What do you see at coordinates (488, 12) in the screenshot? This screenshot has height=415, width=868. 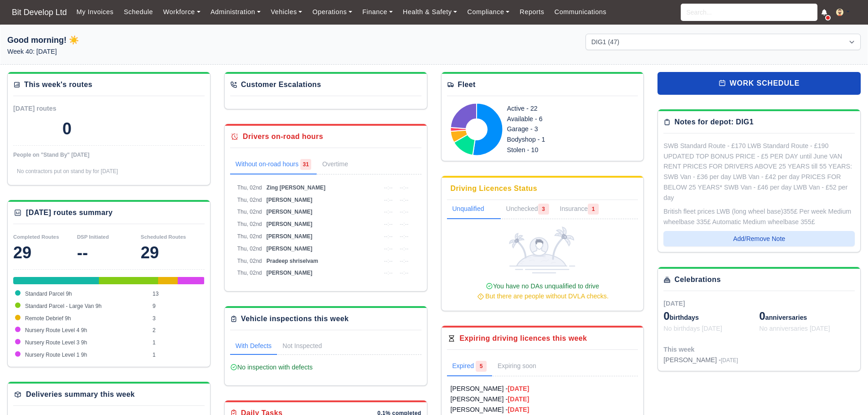 I see `a: Compliance` at bounding box center [488, 12].